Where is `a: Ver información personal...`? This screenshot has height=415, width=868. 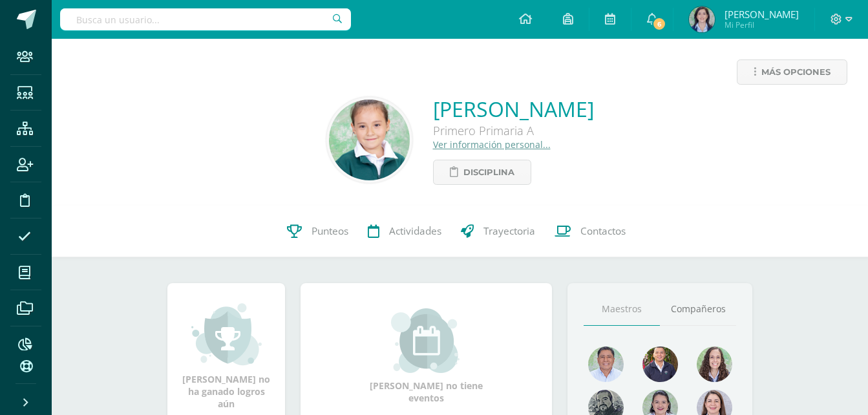 a: Ver información personal... is located at coordinates (492, 144).